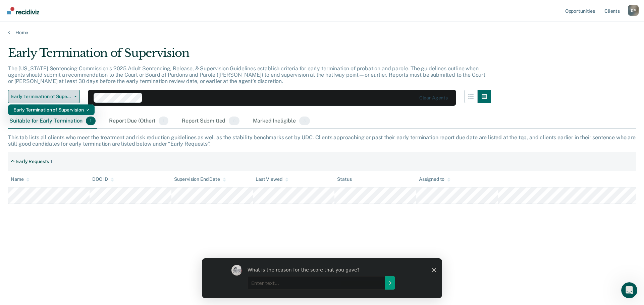  I want to click on span: 0, so click(234, 121).